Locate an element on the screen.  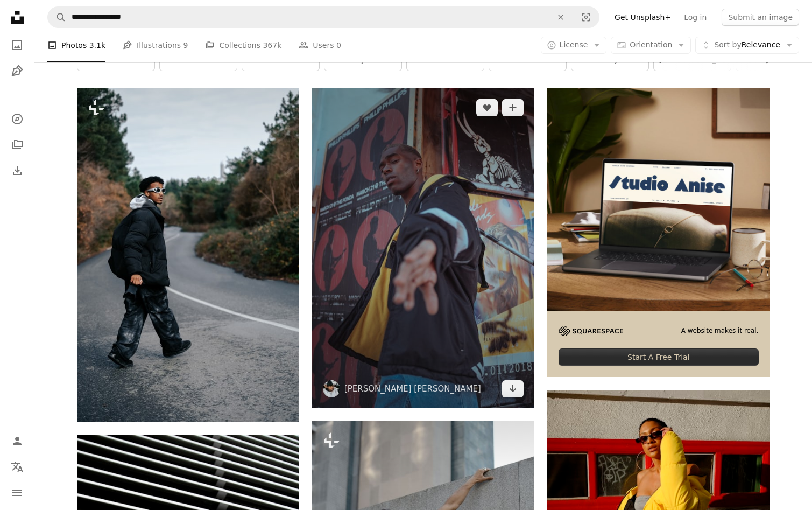
a: Download is located at coordinates (513, 388).